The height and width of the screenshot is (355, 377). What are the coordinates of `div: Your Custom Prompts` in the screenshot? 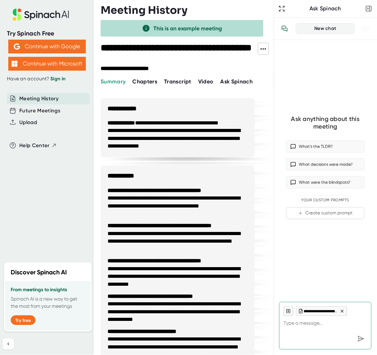 It's located at (325, 200).